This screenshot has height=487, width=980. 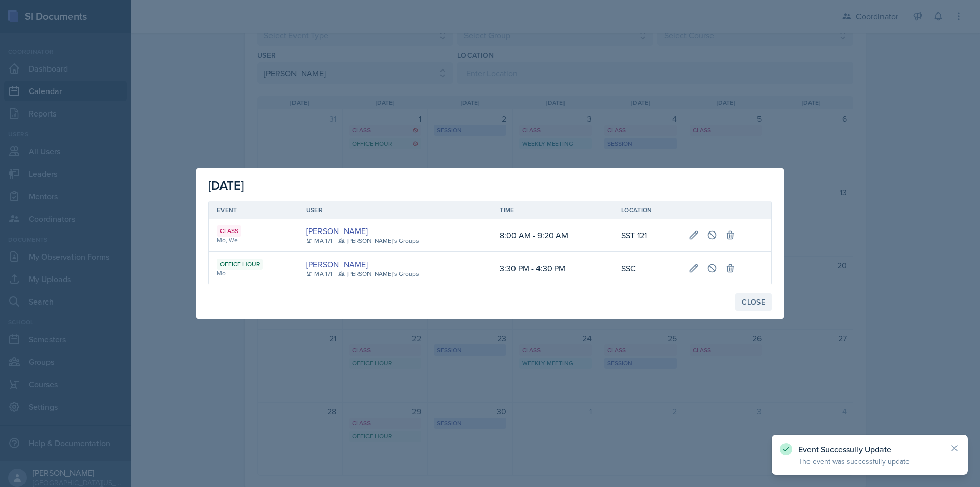 I want to click on td: SSC, so click(x=647, y=268).